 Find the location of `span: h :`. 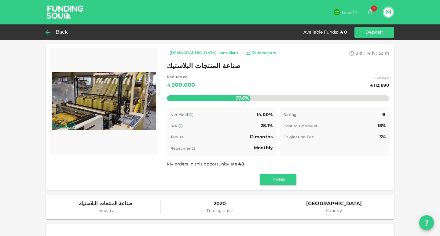

span: h : is located at coordinates (374, 53).